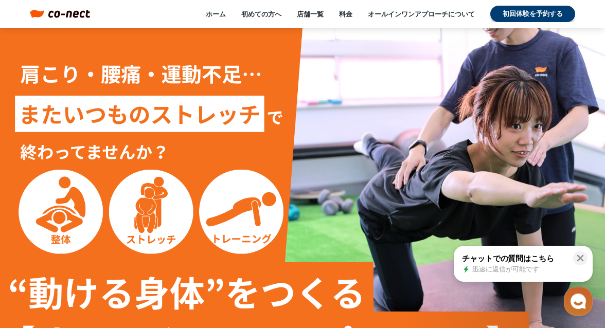 Image resolution: width=605 pixels, height=328 pixels. What do you see at coordinates (310, 14) in the screenshot?
I see `a: 店舗一覧` at bounding box center [310, 14].